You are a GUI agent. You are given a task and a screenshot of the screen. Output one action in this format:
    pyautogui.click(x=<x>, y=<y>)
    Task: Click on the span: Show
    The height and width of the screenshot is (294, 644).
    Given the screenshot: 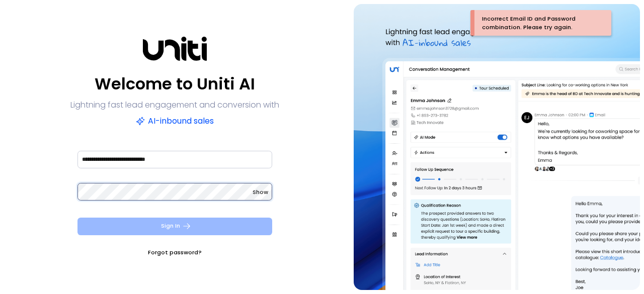 What is the action you would take?
    pyautogui.click(x=260, y=192)
    